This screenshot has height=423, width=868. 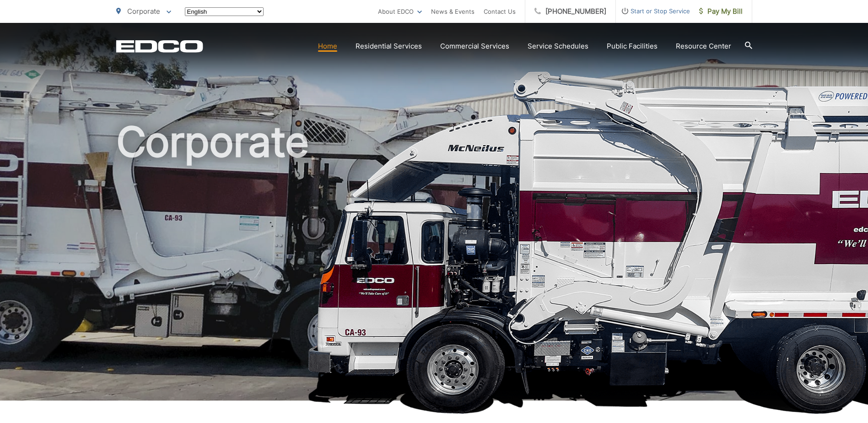 I want to click on h1: Corporate, so click(x=434, y=264).